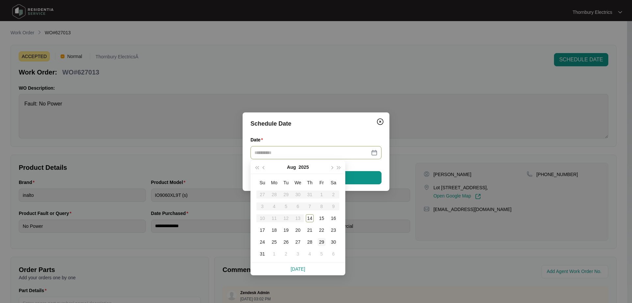 This screenshot has width=632, height=303. I want to click on th: We, so click(298, 182).